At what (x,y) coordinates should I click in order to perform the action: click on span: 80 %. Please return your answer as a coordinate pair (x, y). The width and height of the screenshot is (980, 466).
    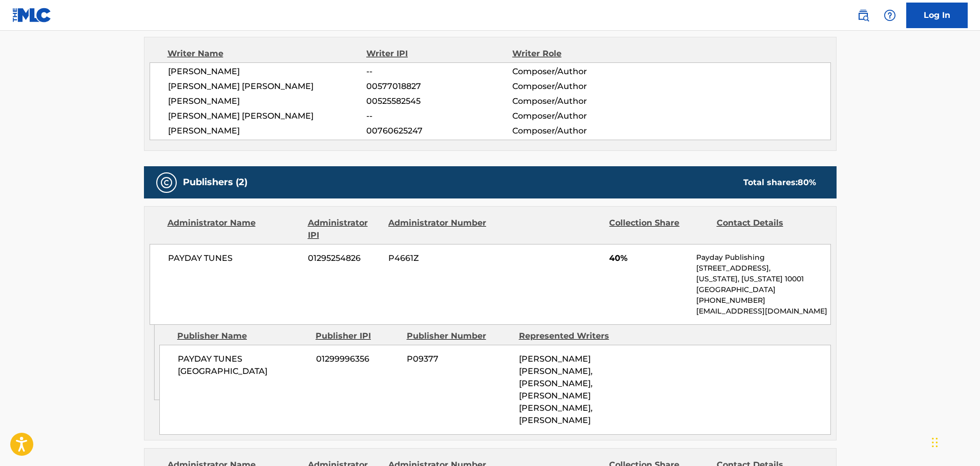
    Looking at the image, I should click on (807, 182).